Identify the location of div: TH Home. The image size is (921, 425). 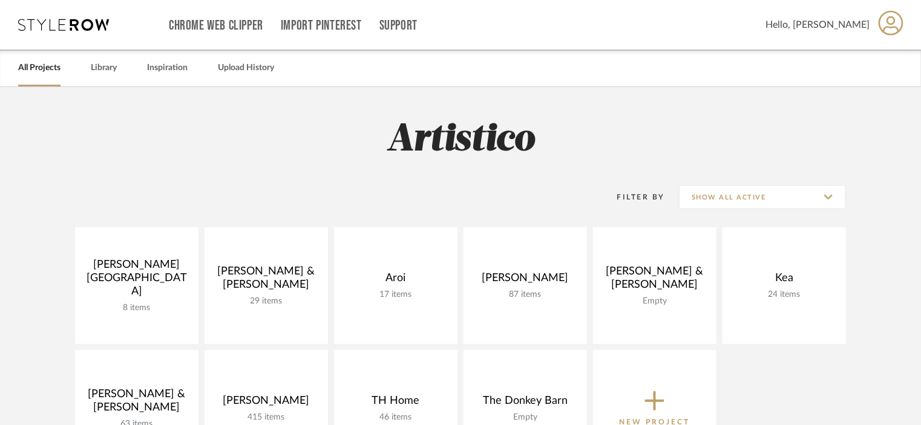
(396, 404).